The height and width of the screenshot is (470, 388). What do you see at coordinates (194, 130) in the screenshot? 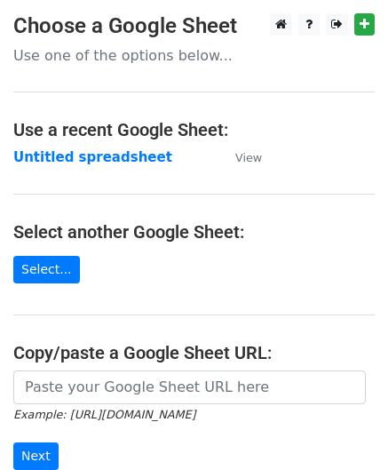
I see `h4: Use a recent Google Sheet:` at bounding box center [194, 130].